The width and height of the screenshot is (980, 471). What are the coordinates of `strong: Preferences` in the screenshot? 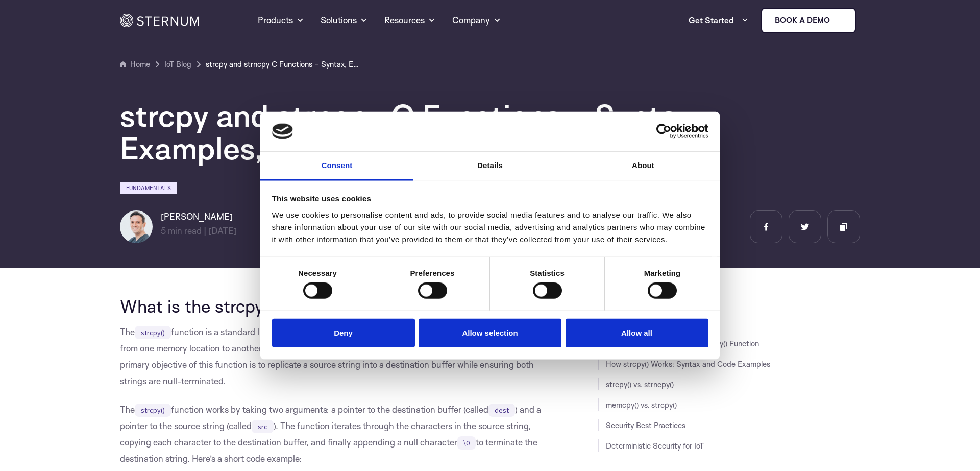 It's located at (432, 273).